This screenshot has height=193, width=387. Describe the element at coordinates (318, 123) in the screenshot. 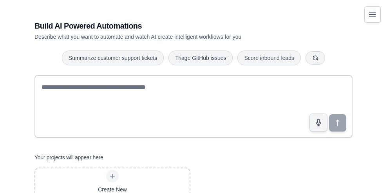

I see `button: Click to speak your automation idea` at that location.